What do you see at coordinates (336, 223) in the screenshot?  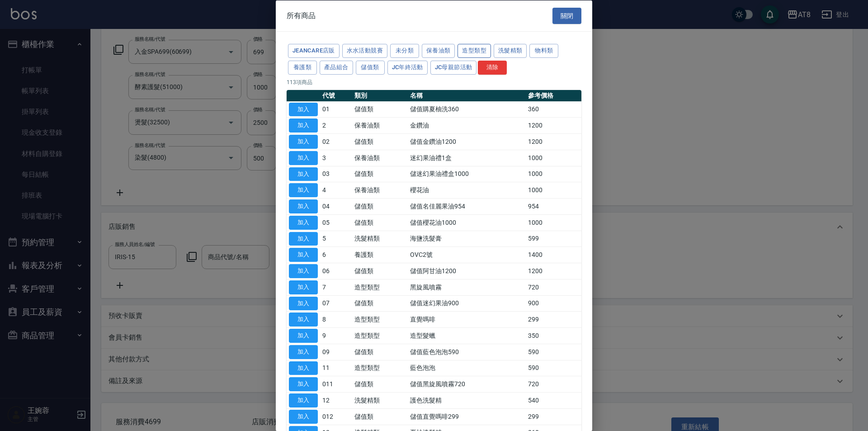 I see `td: 05` at bounding box center [336, 223].